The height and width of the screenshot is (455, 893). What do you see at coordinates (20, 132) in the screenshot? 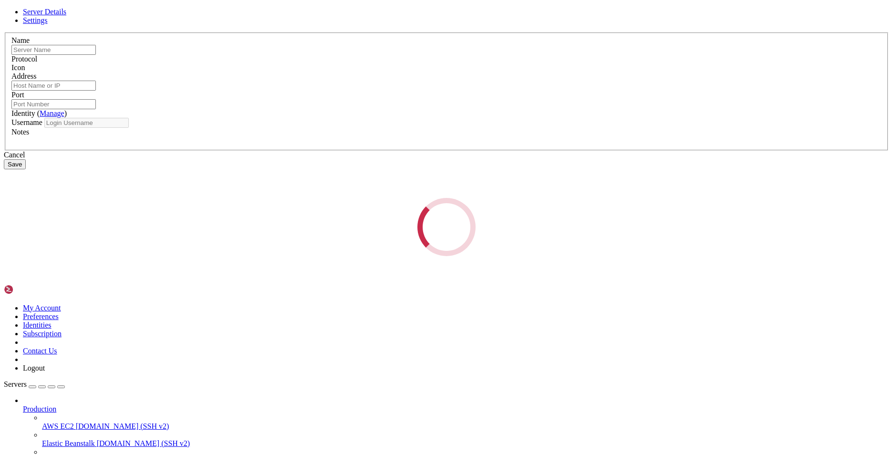
I see `label: Notes` at bounding box center [20, 132].